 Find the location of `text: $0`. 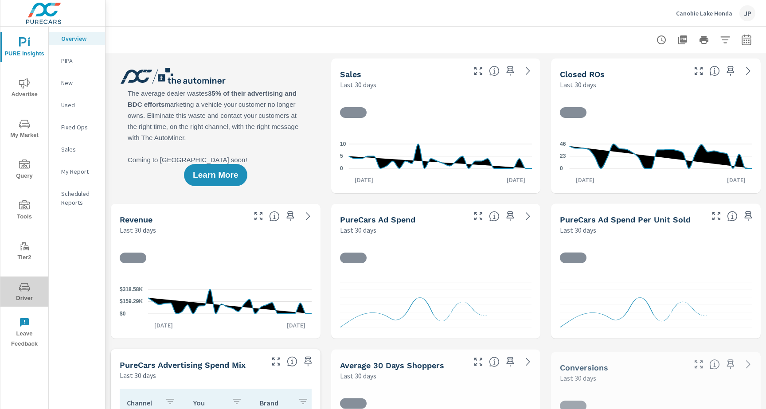

text: $0 is located at coordinates (123, 314).